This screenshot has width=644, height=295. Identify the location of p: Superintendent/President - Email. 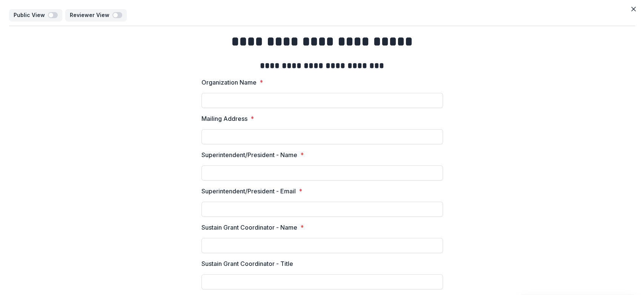
(249, 191).